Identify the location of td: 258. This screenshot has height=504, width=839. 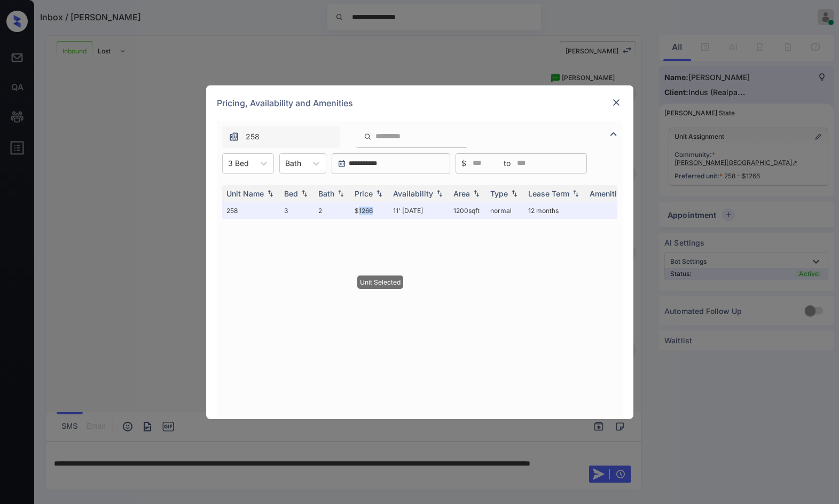
(251, 210).